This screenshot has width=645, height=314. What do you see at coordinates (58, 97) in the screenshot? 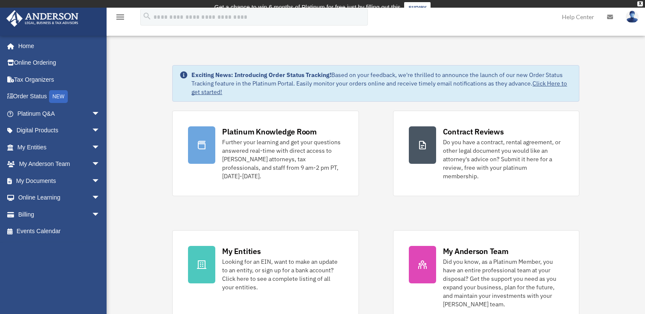
I see `div: NEW` at bounding box center [58, 97].